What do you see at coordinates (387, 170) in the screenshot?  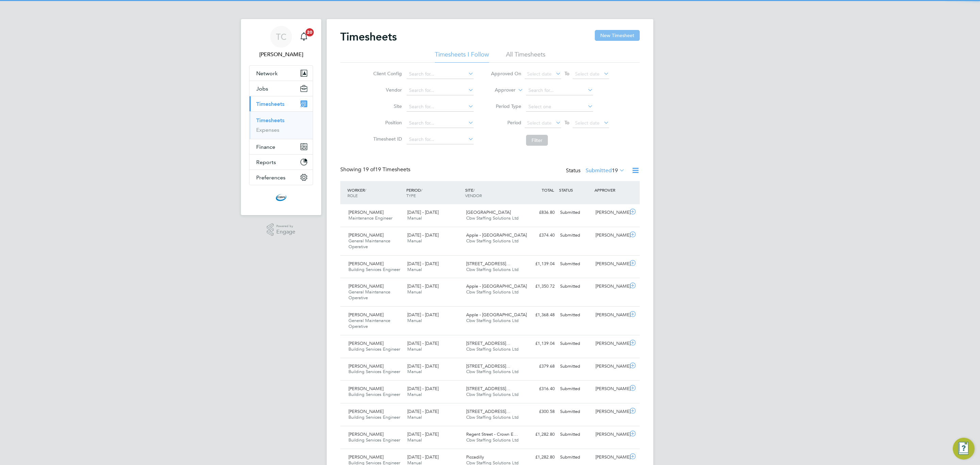 I see `span: 19 Timesheets` at bounding box center [387, 170].